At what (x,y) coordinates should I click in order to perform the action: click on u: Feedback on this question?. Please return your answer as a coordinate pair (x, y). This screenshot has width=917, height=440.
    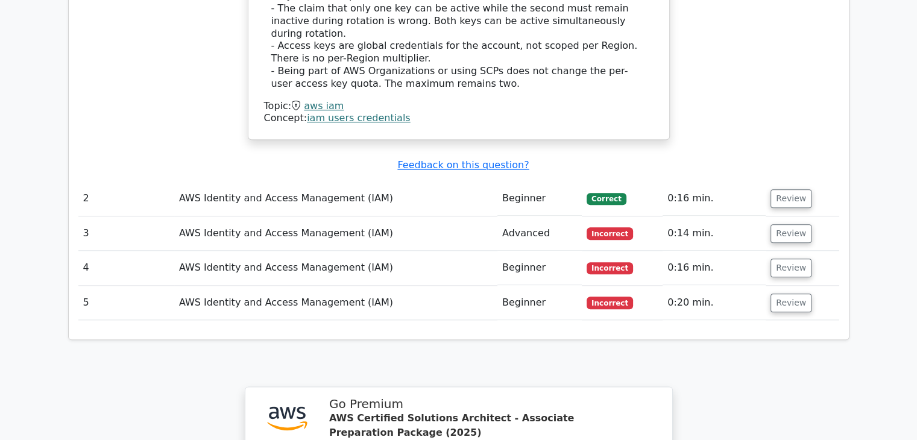
    Looking at the image, I should click on (463, 165).